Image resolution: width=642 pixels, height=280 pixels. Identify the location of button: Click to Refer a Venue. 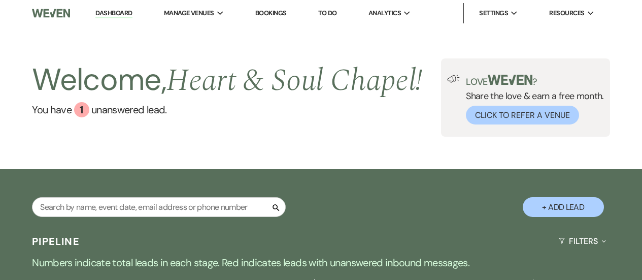
(522, 115).